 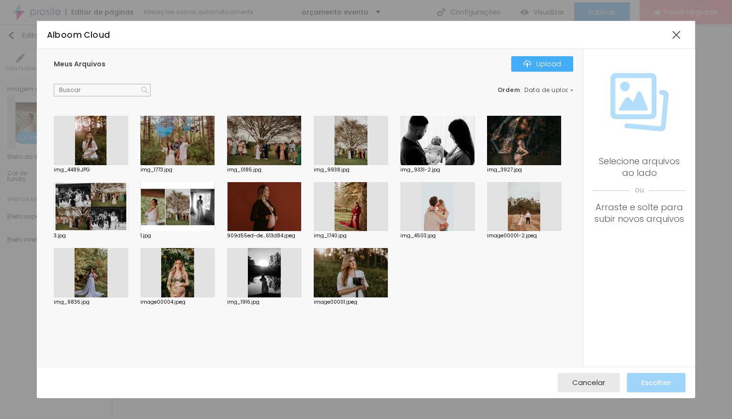 I want to click on div: img_1773.jpg, so click(x=178, y=170).